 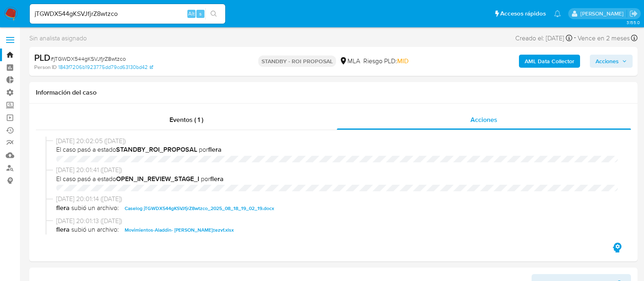 I want to click on p: STANDBY - ROI PROPOSAL, so click(x=297, y=61).